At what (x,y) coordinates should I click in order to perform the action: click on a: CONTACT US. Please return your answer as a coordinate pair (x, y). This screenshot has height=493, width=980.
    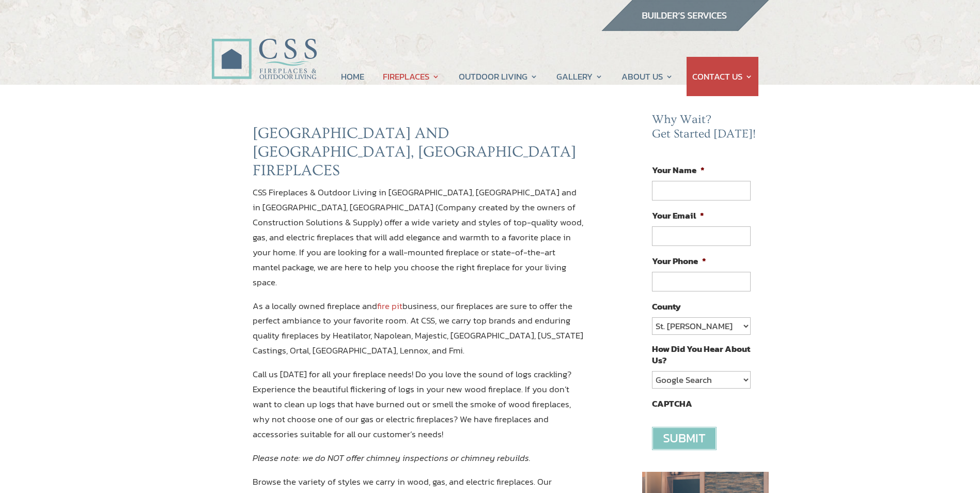
    Looking at the image, I should click on (722, 77).